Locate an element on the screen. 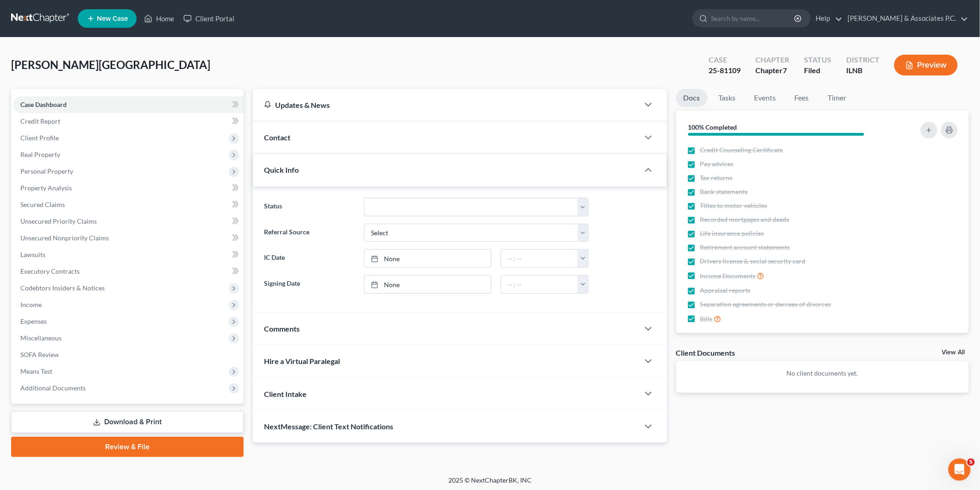  a: Fees is located at coordinates (803, 97).